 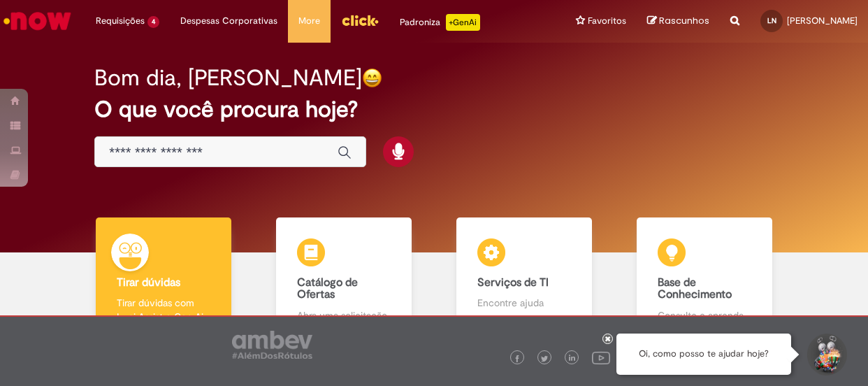 What do you see at coordinates (572, 358) in the screenshot?
I see `img: logo_footer_linkedin.png` at bounding box center [572, 358].